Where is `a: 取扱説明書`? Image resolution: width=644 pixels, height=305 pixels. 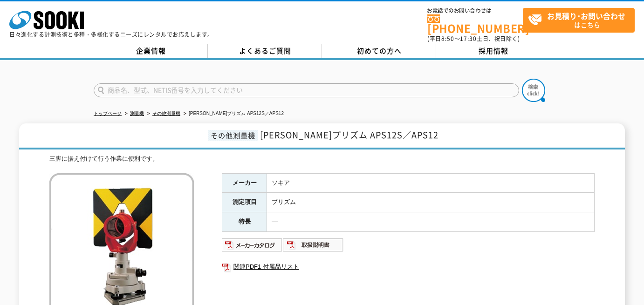 a: 取扱説明書 is located at coordinates (313, 247).